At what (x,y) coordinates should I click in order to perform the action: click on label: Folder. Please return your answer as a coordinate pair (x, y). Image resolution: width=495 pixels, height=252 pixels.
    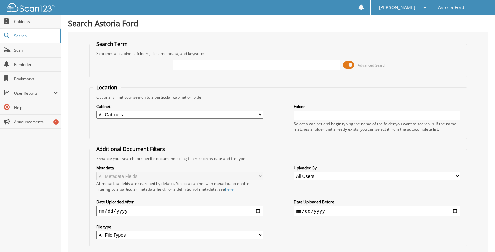
    Looking at the image, I should click on (377, 106).